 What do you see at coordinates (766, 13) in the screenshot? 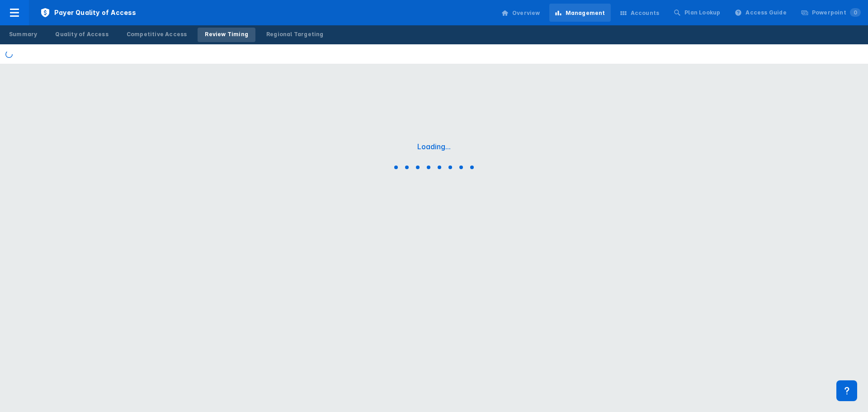
I see `div: Access Guide` at bounding box center [766, 13].